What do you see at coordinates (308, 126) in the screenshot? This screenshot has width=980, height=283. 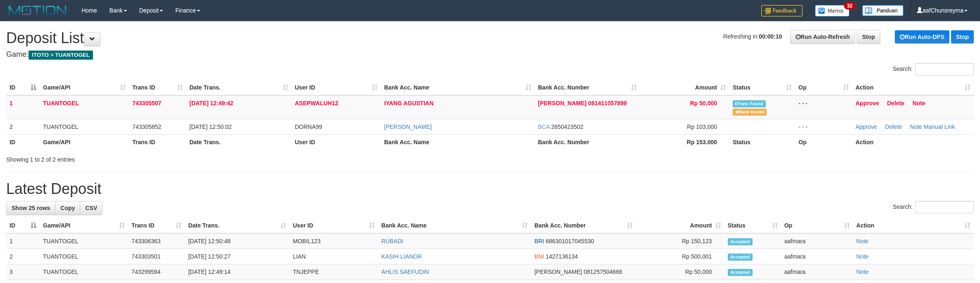 I see `span: DORNA99` at bounding box center [308, 126].